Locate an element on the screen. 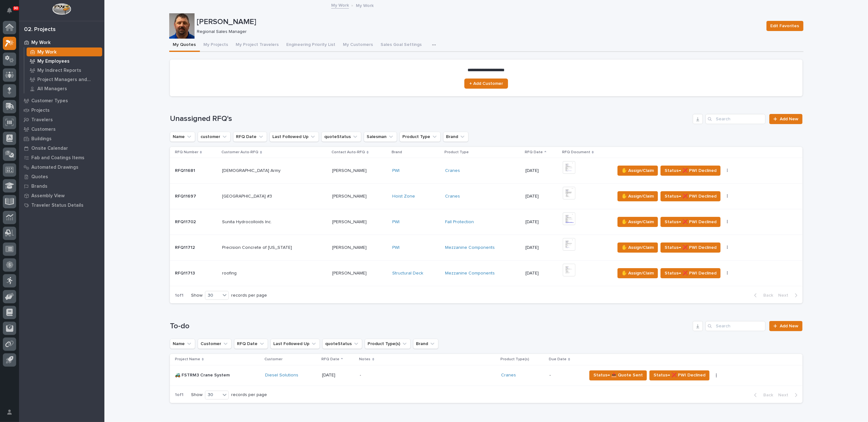 The height and width of the screenshot is (422, 868). button: Salesman is located at coordinates (380, 137).